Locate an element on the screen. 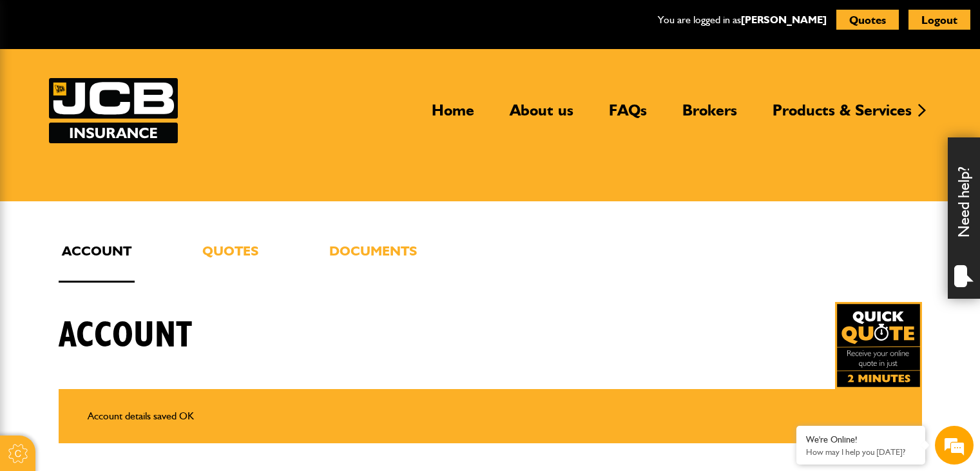 The image size is (980, 471). p: How may I help you today? is located at coordinates (860, 451).